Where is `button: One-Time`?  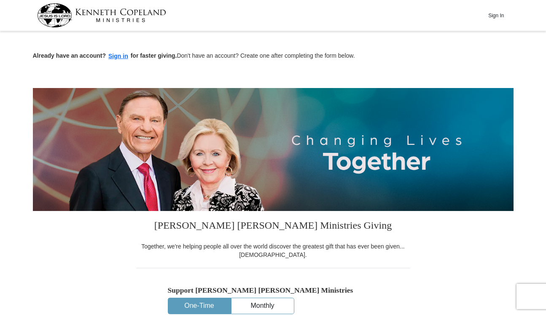 button: One-Time is located at coordinates (199, 306).